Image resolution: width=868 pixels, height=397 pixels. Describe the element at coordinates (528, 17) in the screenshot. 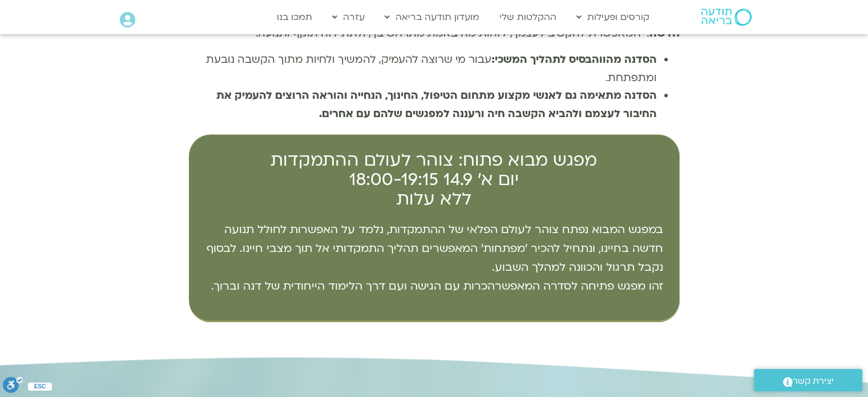

I see `a: ההקלטות שלי` at that location.